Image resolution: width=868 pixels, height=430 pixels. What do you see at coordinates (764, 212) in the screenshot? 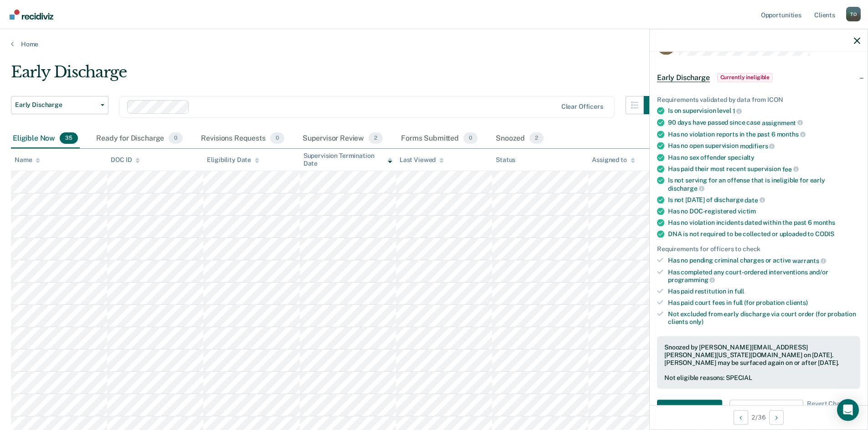
I see `div: Has no DOC-registered` at bounding box center [764, 212].